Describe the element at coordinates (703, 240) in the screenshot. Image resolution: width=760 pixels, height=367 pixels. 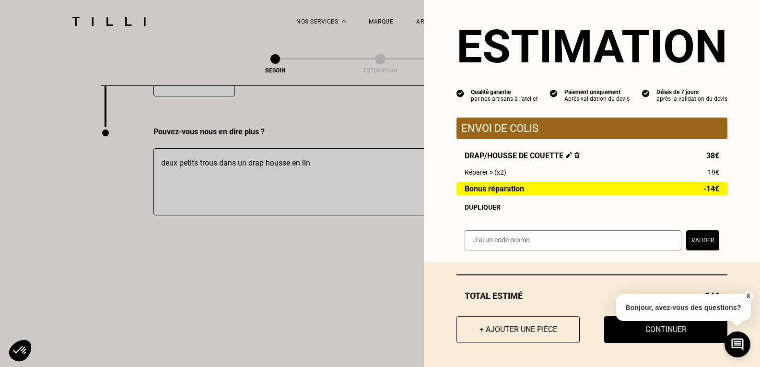
I see `button: Valider` at that location.